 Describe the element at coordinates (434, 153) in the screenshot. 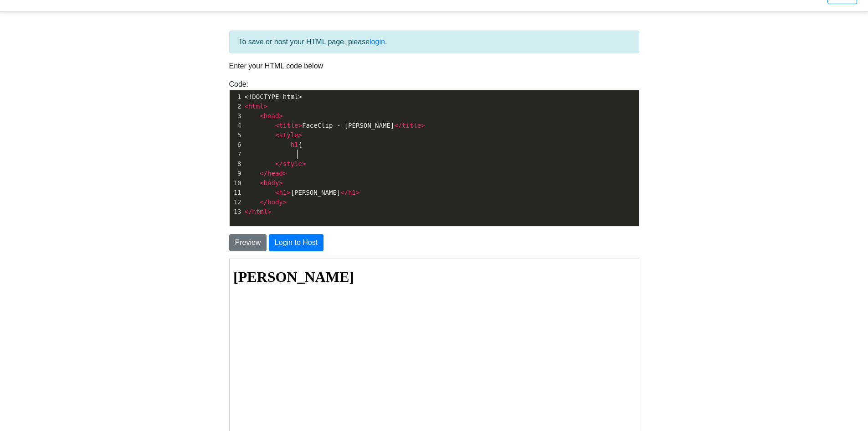

I see `div: Code:` at that location.